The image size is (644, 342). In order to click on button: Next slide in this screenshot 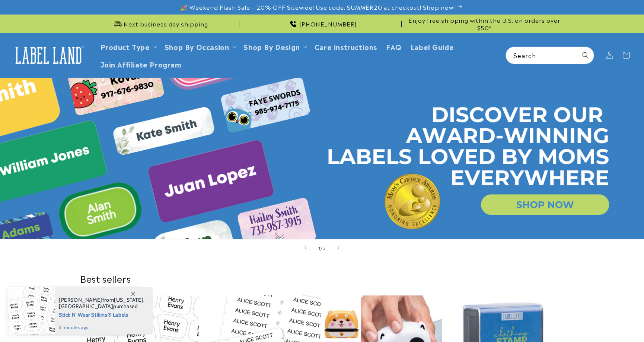, I will do `click(338, 248)`.